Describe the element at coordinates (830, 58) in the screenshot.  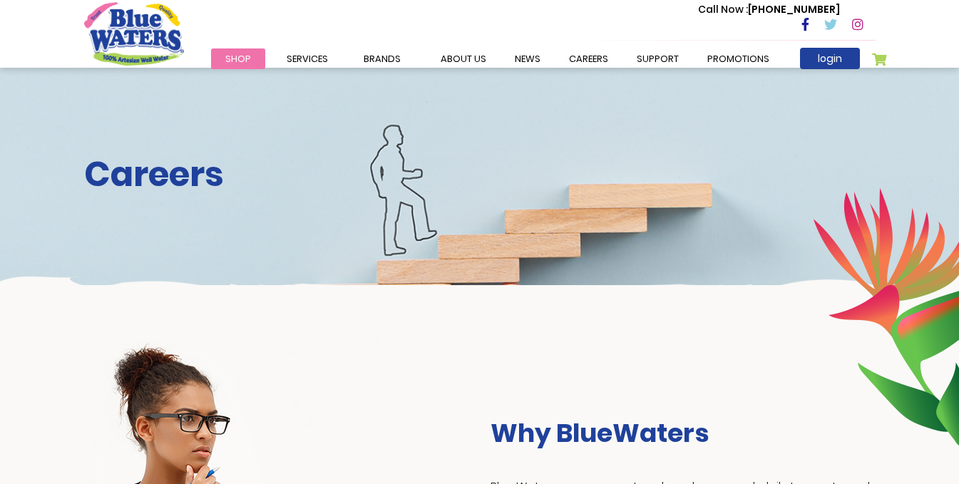
I see `a: login` at that location.